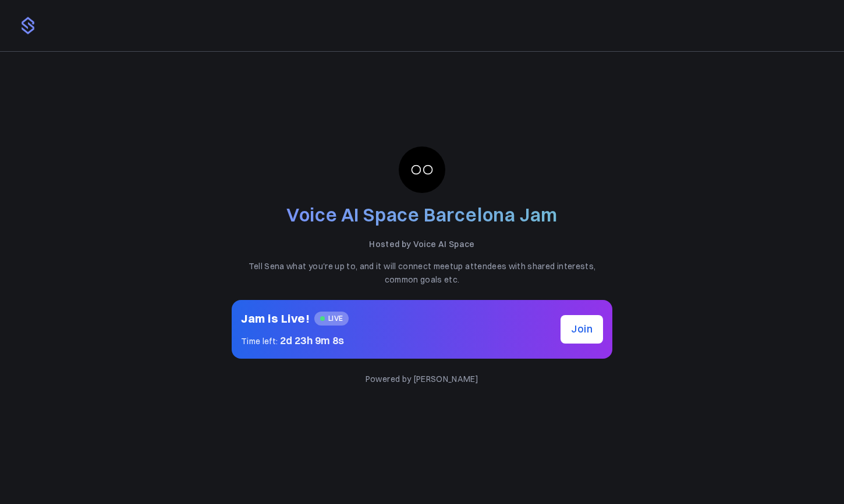  What do you see at coordinates (260, 342) in the screenshot?
I see `span: Time left:` at bounding box center [260, 342].